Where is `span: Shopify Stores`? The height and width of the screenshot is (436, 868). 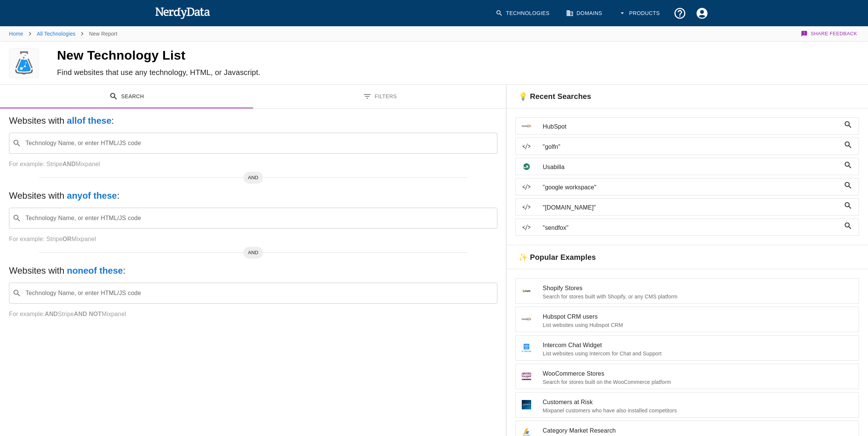 span: Shopify Stores is located at coordinates (698, 289).